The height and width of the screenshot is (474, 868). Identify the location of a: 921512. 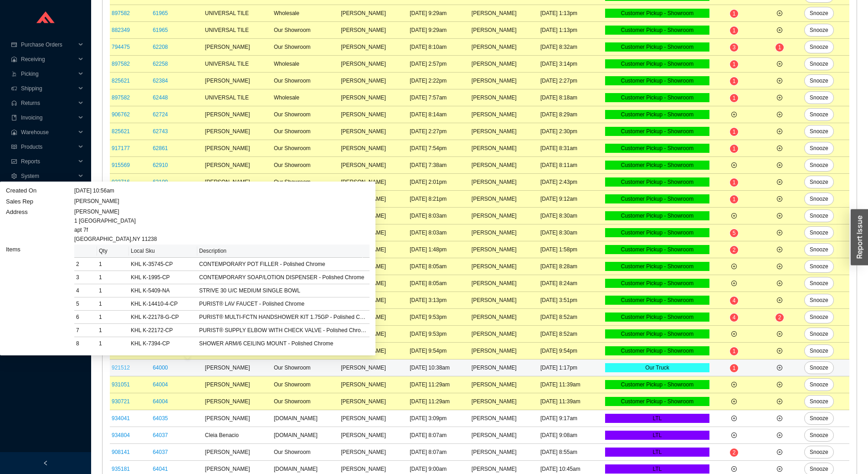
(121, 367).